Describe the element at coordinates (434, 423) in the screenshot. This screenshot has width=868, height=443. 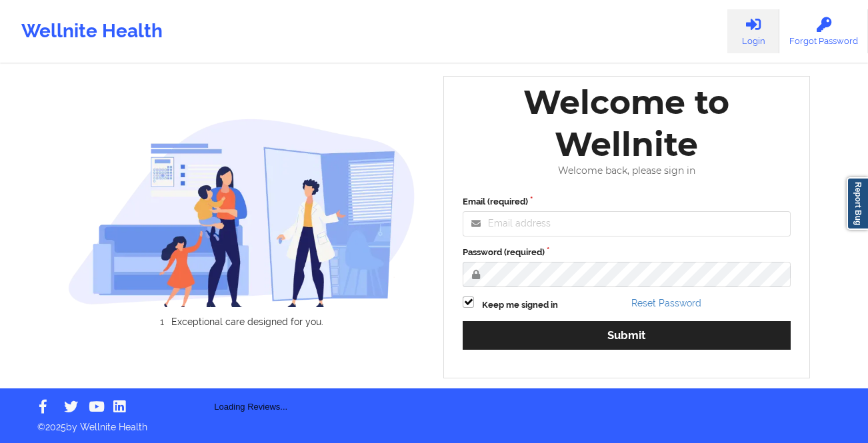
I see `p: © 2025 by Wellnite Health` at that location.